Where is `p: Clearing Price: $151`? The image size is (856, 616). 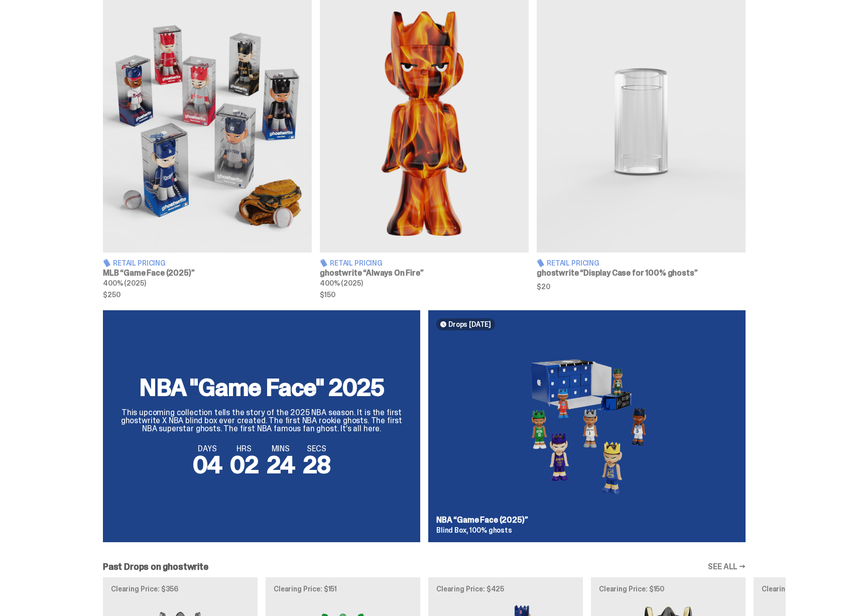
p: Clearing Price: $151 is located at coordinates (343, 589).